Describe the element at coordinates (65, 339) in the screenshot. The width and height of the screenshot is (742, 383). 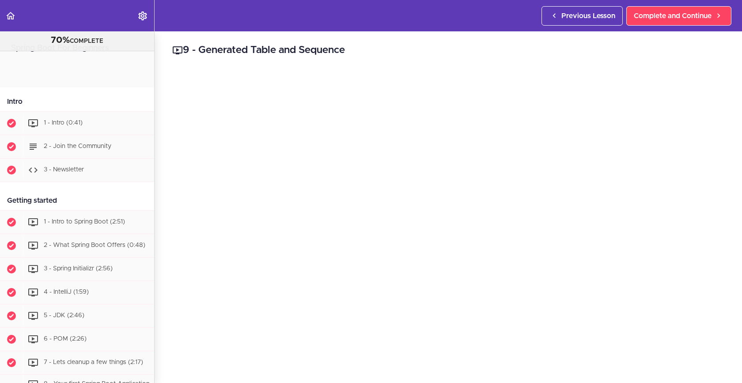
I see `span: 6 - POM (2:26)` at that location.